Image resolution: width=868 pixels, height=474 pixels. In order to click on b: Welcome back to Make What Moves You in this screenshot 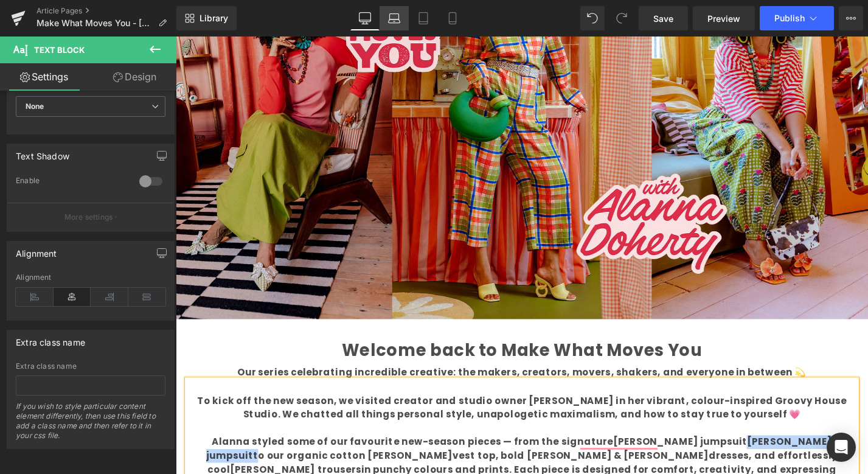, I will do `click(368, 333)`.